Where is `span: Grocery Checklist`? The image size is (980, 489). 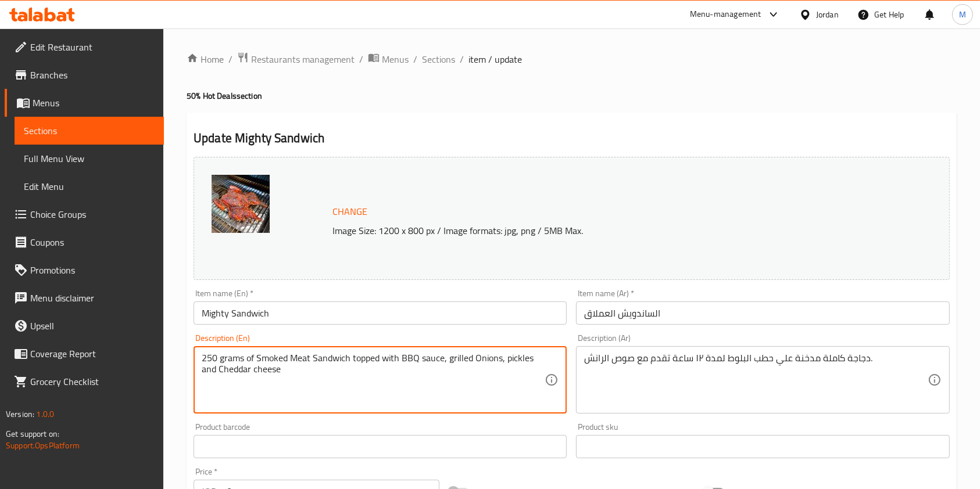
span: Grocery Checklist is located at coordinates (92, 381).